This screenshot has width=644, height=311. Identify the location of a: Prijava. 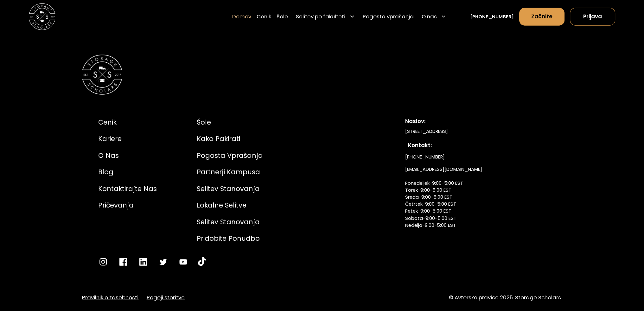
(592, 17).